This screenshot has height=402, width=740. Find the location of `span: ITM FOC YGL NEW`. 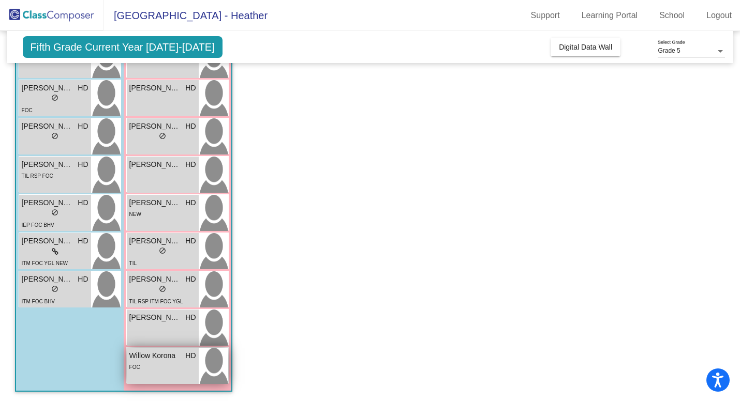

span: ITM FOC YGL NEW is located at coordinates (44, 263).